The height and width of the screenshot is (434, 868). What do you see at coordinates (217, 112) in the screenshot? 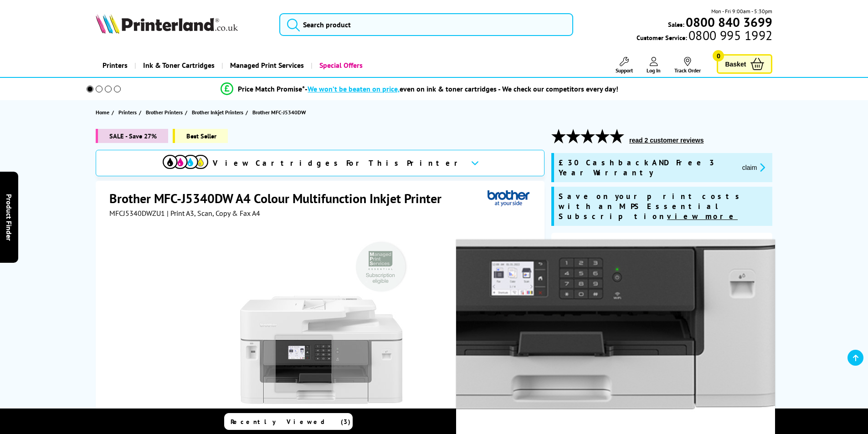
I see `span: Brother Inkjet Printers` at bounding box center [217, 112].